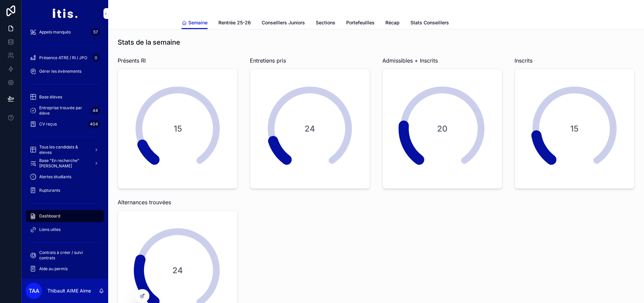 The width and height of the screenshot is (644, 303). What do you see at coordinates (68, 255) in the screenshot?
I see `span: Contrats à créer / suivi contrats` at bounding box center [68, 255].